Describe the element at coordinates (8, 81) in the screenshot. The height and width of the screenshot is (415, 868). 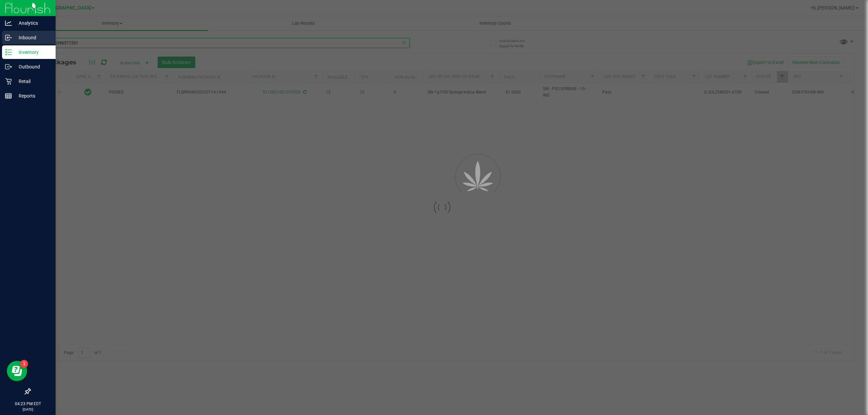
I see `inline-svg: Retail` at that location.